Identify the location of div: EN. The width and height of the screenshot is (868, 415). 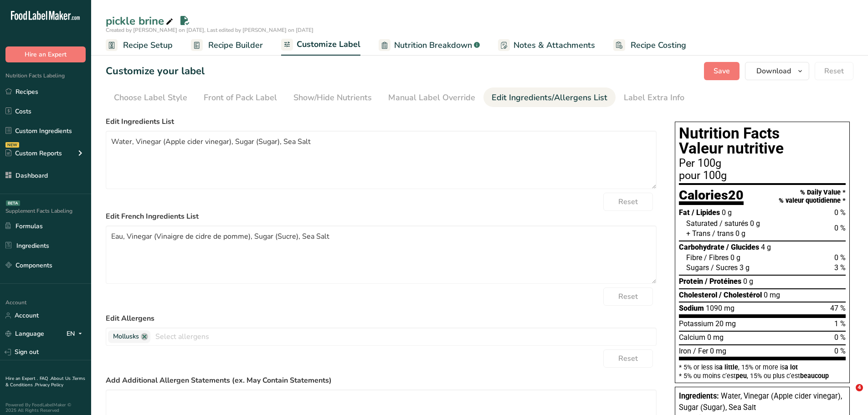
(76, 334).